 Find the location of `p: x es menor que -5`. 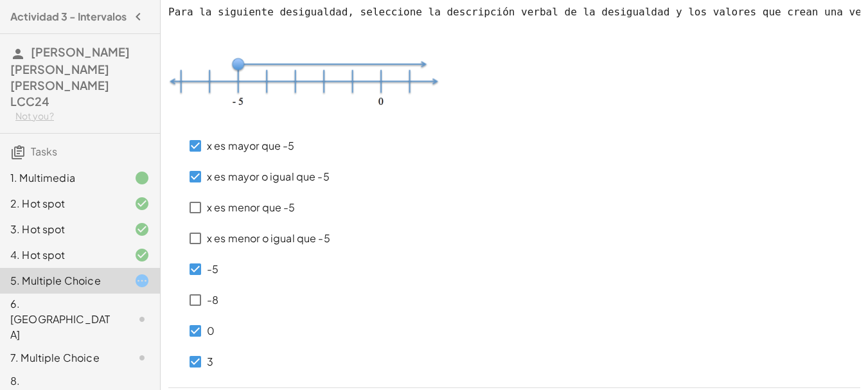

p: x es menor que -5 is located at coordinates (252, 207).